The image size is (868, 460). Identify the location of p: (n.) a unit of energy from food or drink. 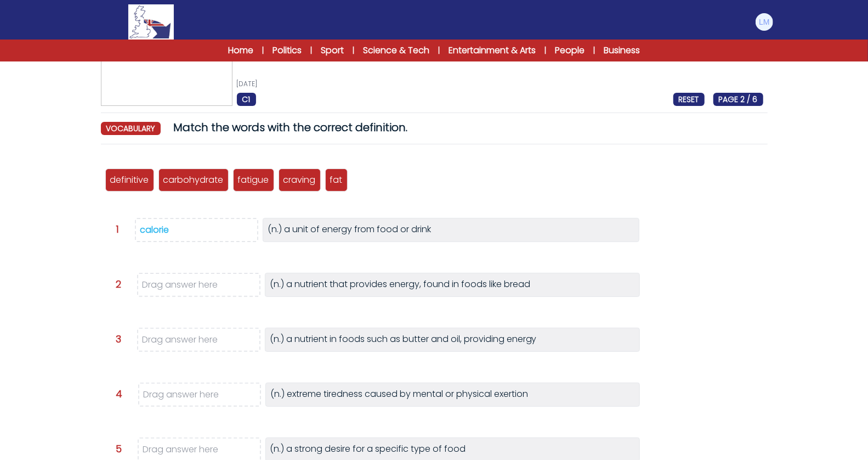
(349, 230).